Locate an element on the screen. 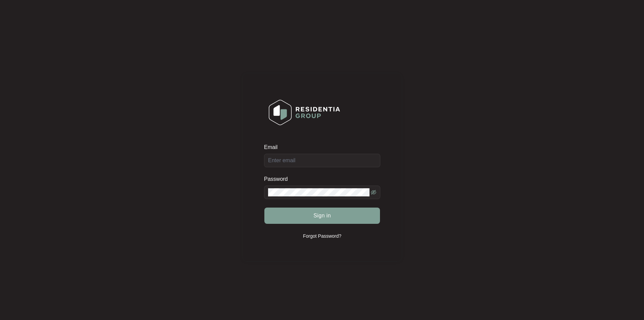 The width and height of the screenshot is (644, 320). input: Email is located at coordinates (322, 161).